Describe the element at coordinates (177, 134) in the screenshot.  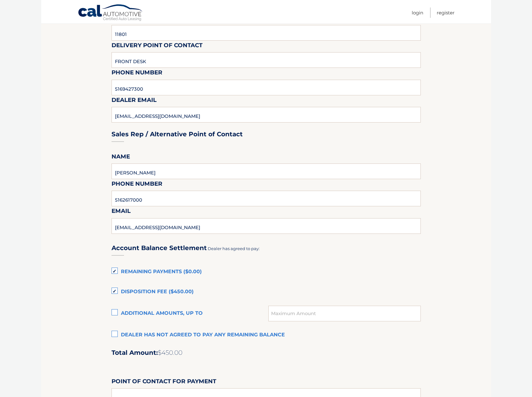
I see `h3: Sales Rep / Alternative Point of Contact` at that location.